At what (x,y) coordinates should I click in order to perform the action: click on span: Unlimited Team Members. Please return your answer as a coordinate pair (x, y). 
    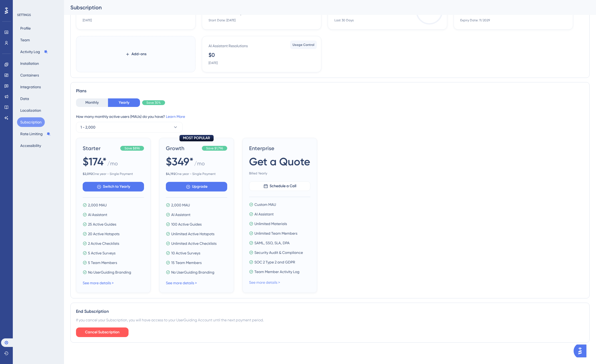
    Looking at the image, I should click on (276, 233).